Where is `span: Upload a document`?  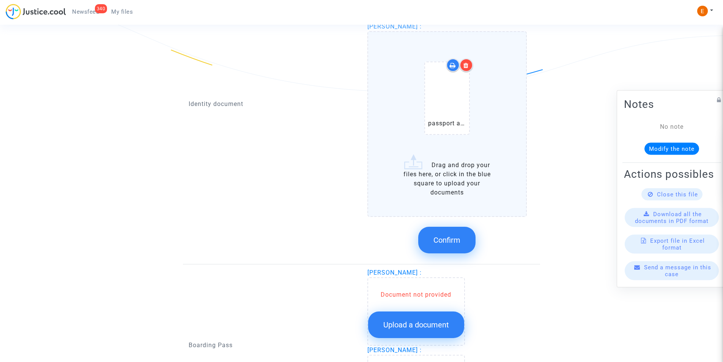
span: Upload a document is located at coordinates (416, 325).